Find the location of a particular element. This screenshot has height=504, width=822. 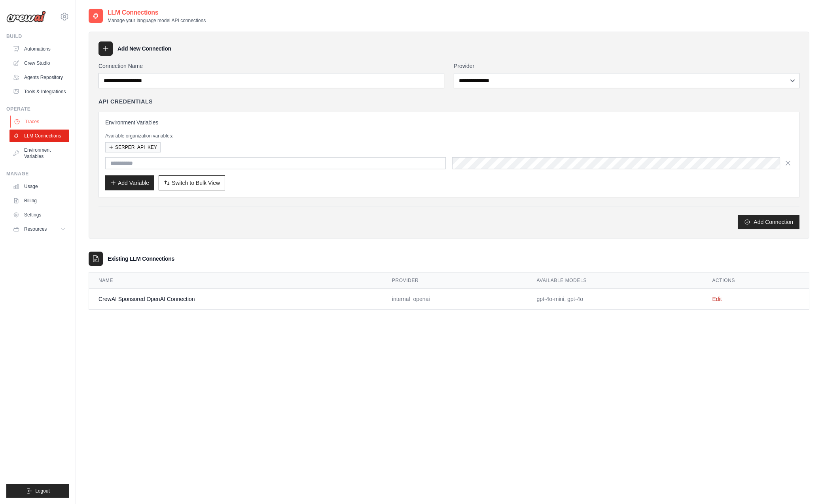

h3: Existing LLM Connections is located at coordinates (141, 259).